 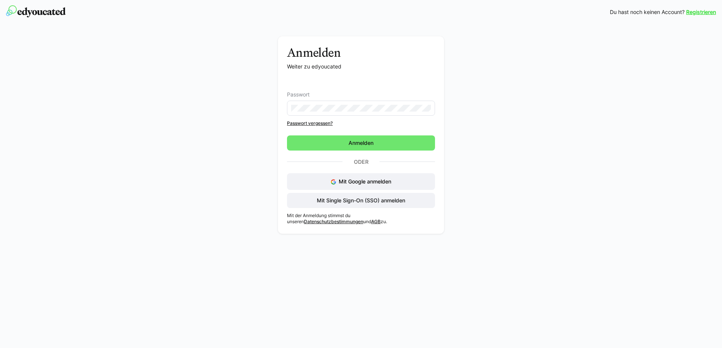 I want to click on button: Mit Single Sign-On (SSO) anmelden, so click(x=361, y=200).